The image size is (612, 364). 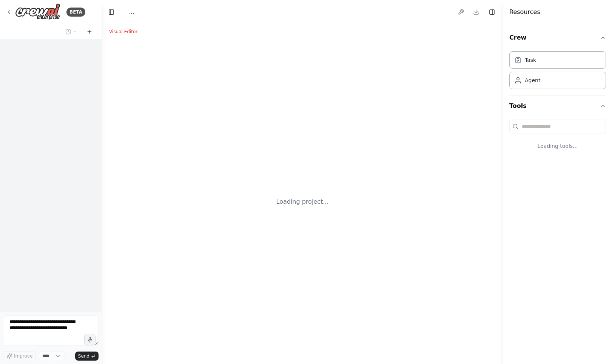 I want to click on div: Agent, so click(x=533, y=81).